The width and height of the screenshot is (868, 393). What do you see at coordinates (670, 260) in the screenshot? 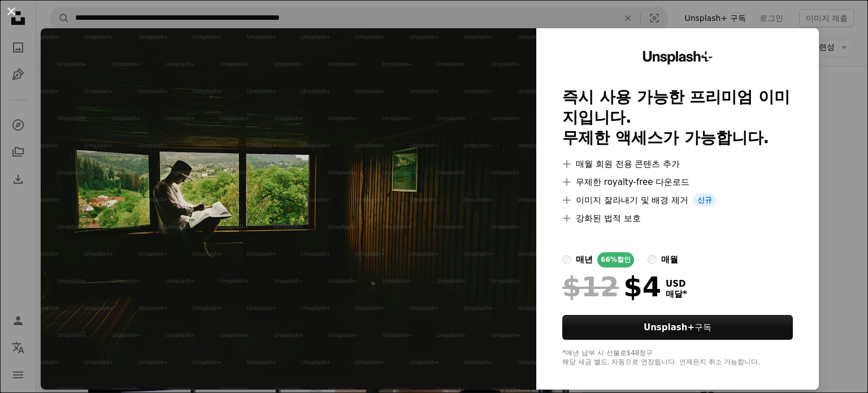
I see `div: 매월` at bounding box center [670, 260].